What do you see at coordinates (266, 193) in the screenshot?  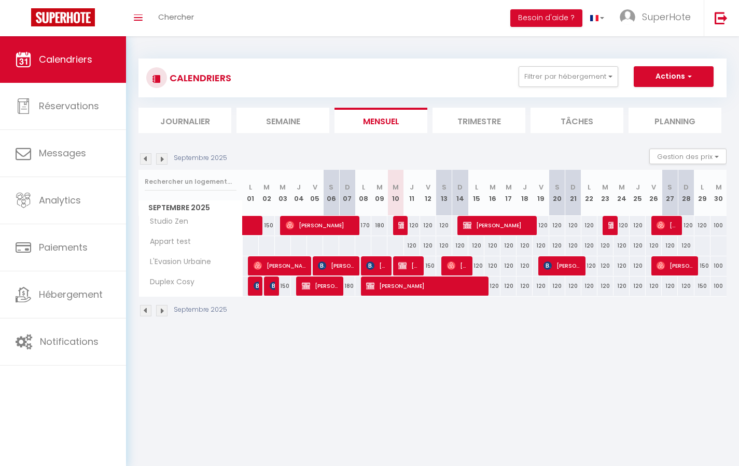 I see `th: 02` at bounding box center [266, 193].